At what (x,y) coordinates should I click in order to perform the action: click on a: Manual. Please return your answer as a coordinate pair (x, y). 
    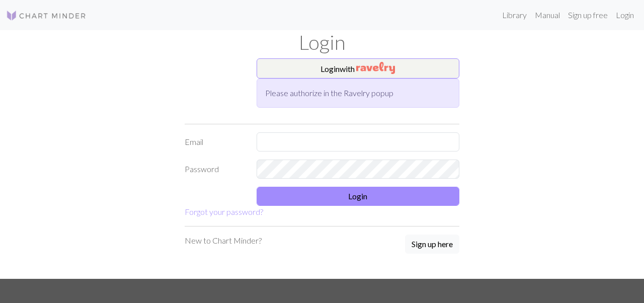
    Looking at the image, I should click on (547, 15).